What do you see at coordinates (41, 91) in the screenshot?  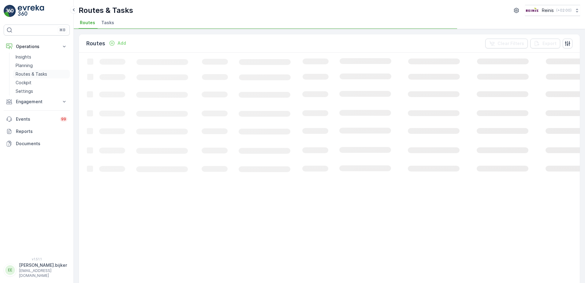 I see `a: Settings` at bounding box center [41, 91].